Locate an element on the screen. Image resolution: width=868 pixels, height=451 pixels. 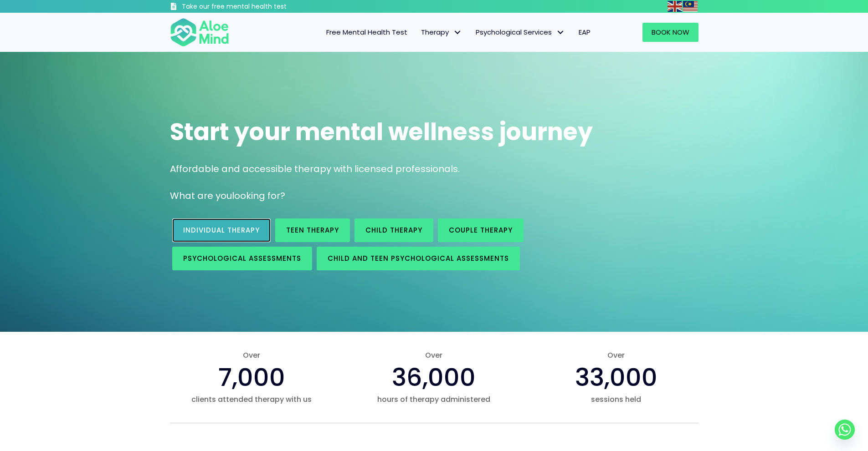
span: Child Therapy is located at coordinates (394, 230).